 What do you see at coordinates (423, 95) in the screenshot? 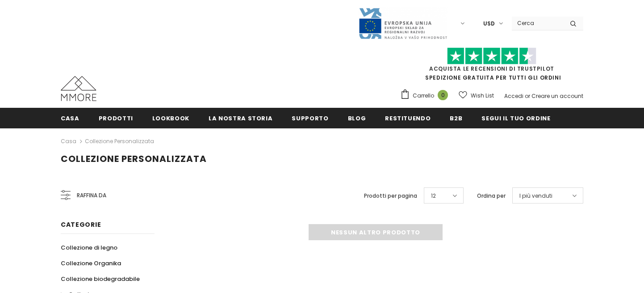
I see `span: Carrello` at bounding box center [423, 95].